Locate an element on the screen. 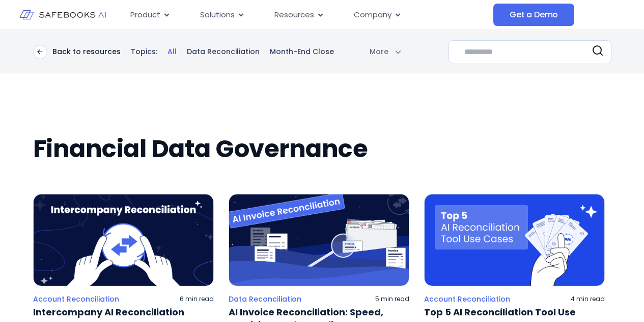  div: Menu Toggle is located at coordinates (307, 15).